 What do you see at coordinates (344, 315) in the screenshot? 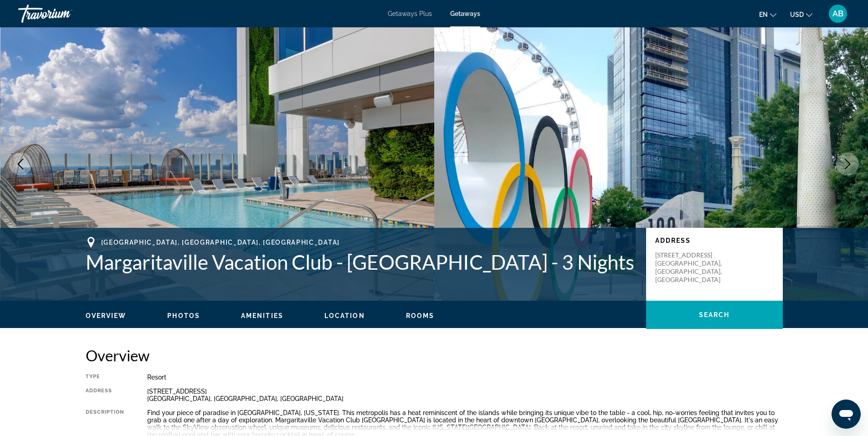
I see `button: Location` at bounding box center [344, 315].